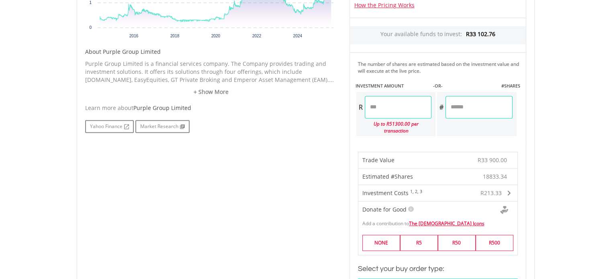 The width and height of the screenshot is (611, 279). I want to click on label: R500, so click(494, 242).